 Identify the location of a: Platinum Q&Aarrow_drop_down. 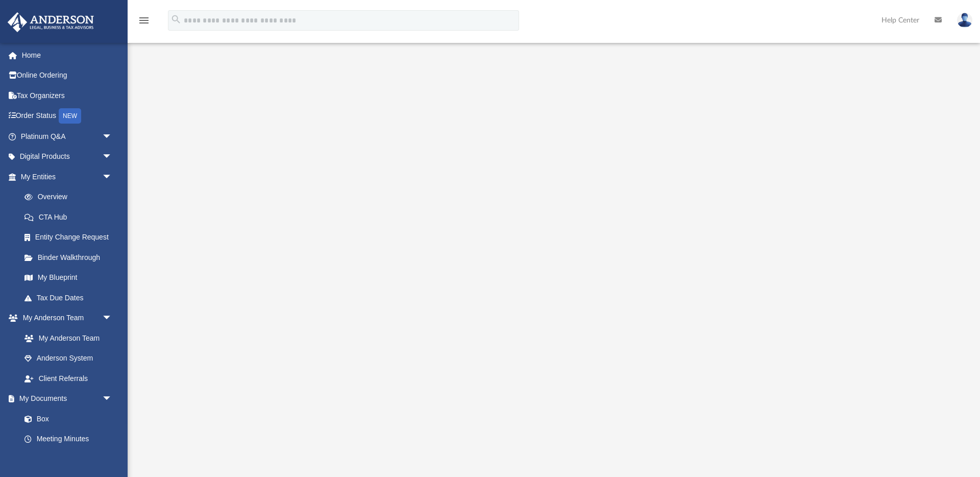
(68, 137).